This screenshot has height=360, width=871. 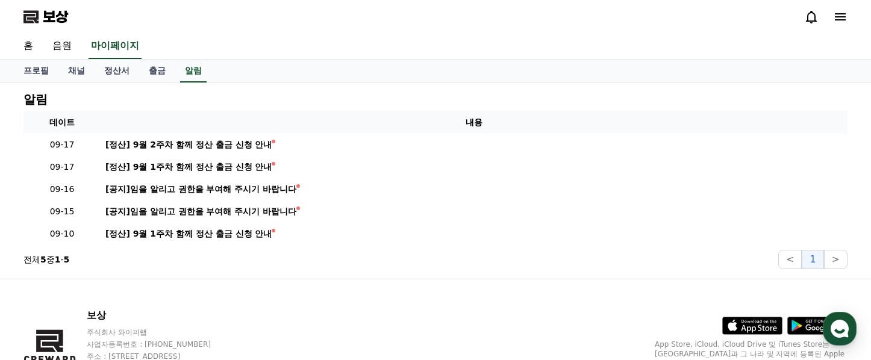 I want to click on font: 중, so click(x=51, y=260).